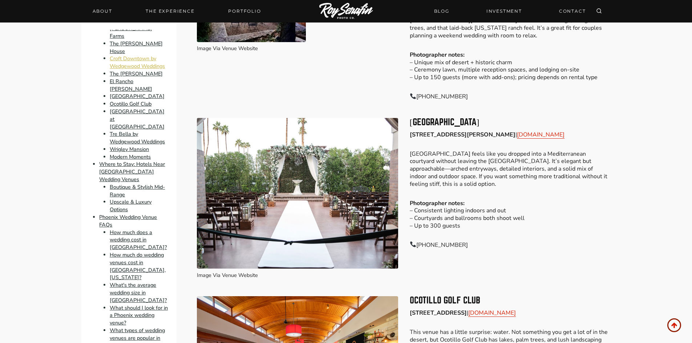  Describe the element at coordinates (510, 215) in the screenshot. I see `p: – Consistent lighting indoors and out – Courtyards and ballrooms both shoot well – Up to 300 guests` at that location.